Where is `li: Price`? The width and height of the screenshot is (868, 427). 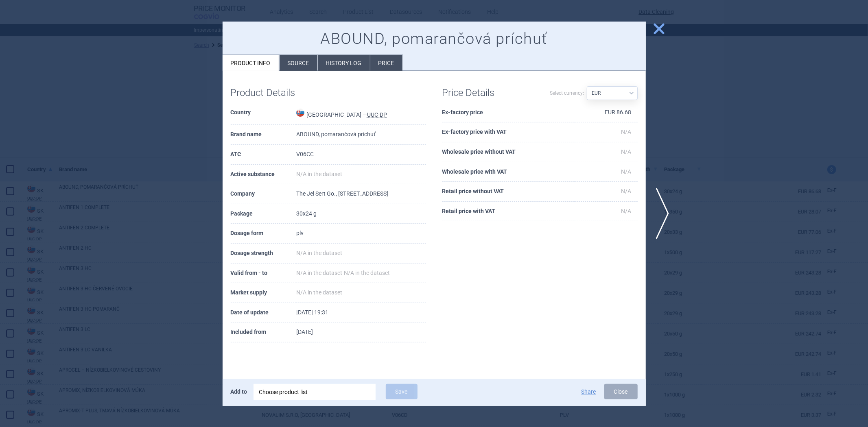
li: Price is located at coordinates (386, 63).